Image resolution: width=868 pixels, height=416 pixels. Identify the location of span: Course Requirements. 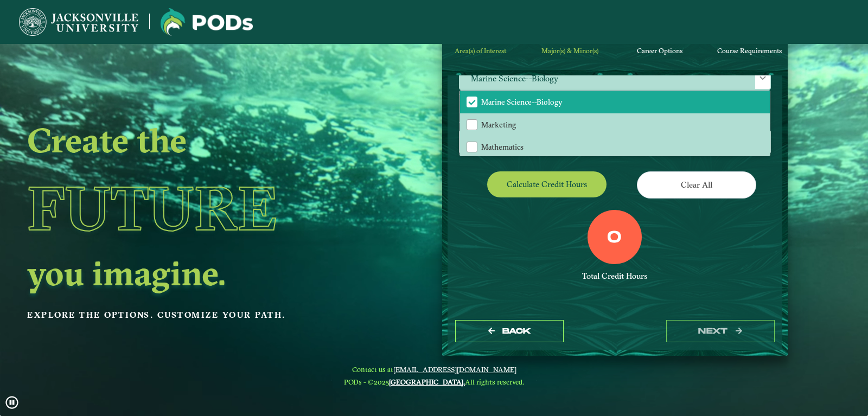
(749, 50).